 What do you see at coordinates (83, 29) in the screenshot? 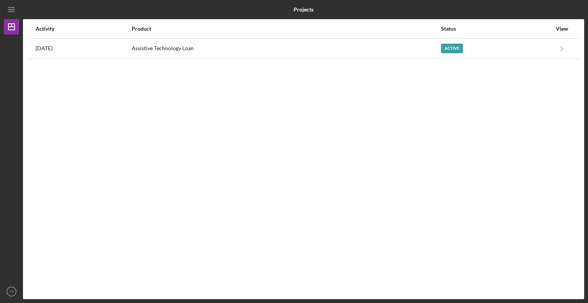
I see `div: Activity` at bounding box center [83, 29].